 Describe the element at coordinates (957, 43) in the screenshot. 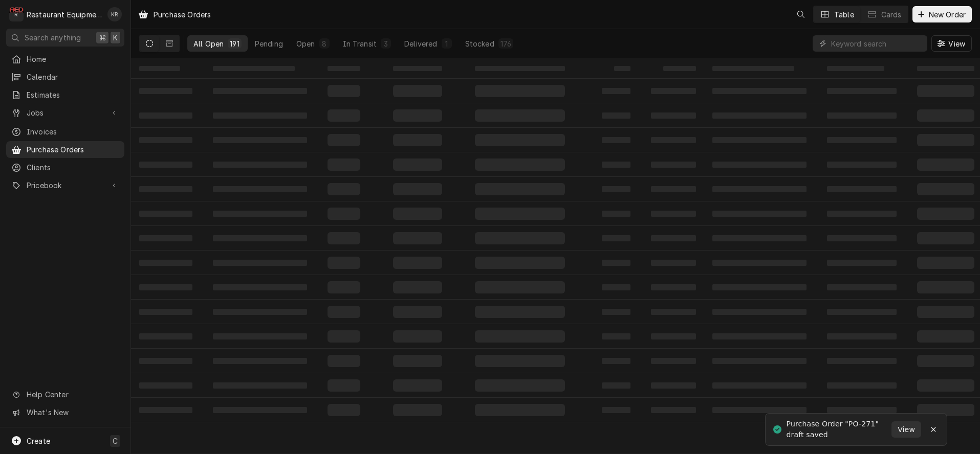

I see `span: View` at that location.